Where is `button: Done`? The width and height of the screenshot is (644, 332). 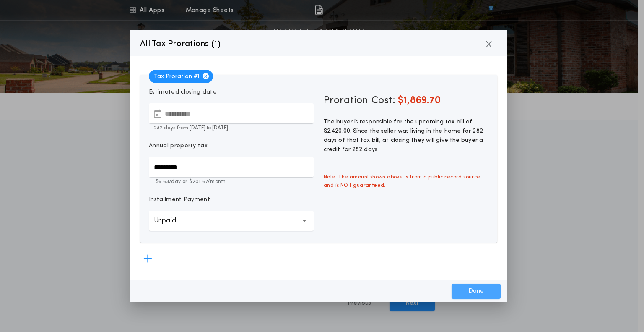 button: Done is located at coordinates (476, 291).